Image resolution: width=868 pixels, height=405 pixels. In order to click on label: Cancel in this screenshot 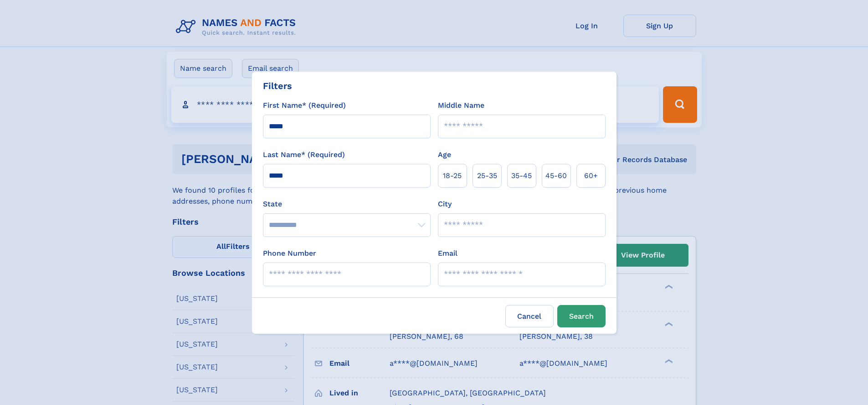, I will do `click(530, 316)`.